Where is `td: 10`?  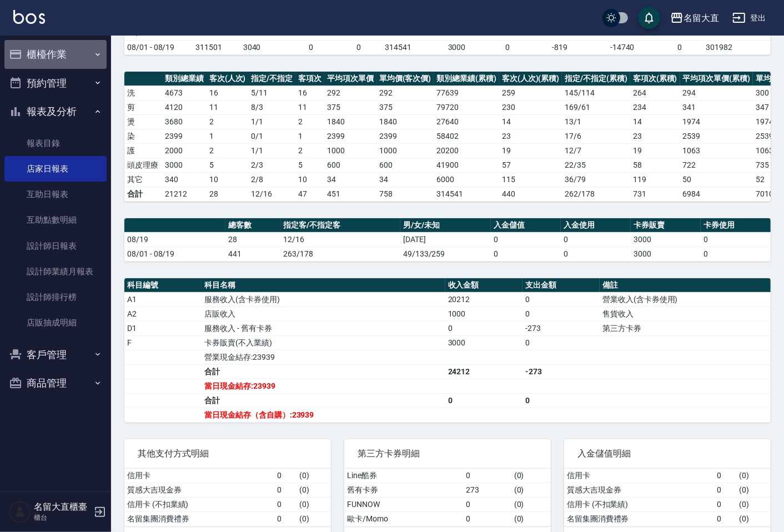 td: 10 is located at coordinates (228, 180).